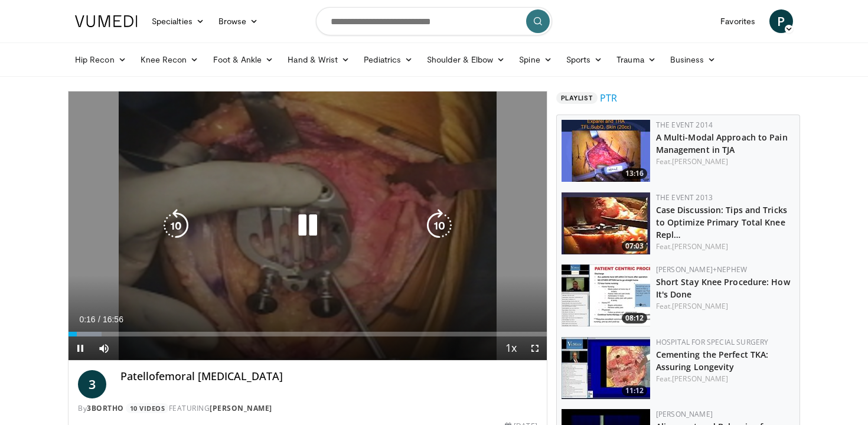 Image resolution: width=868 pixels, height=425 pixels. Describe the element at coordinates (635, 391) in the screenshot. I see `span: 11:12` at that location.